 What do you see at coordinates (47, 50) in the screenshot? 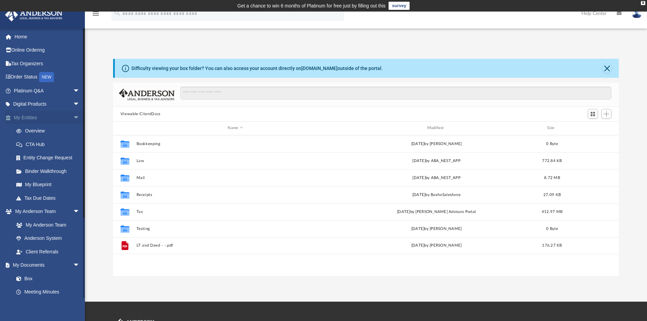
I see `a: Online Ordering` at bounding box center [47, 50].